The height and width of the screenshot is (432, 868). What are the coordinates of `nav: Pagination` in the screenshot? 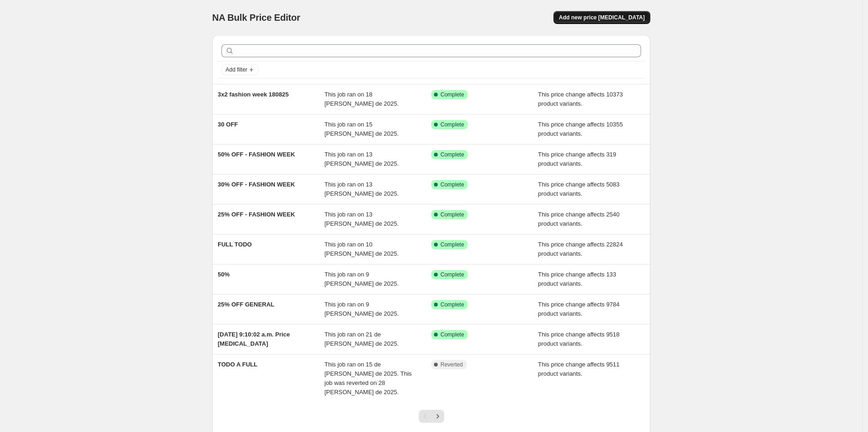 It's located at (431, 416).